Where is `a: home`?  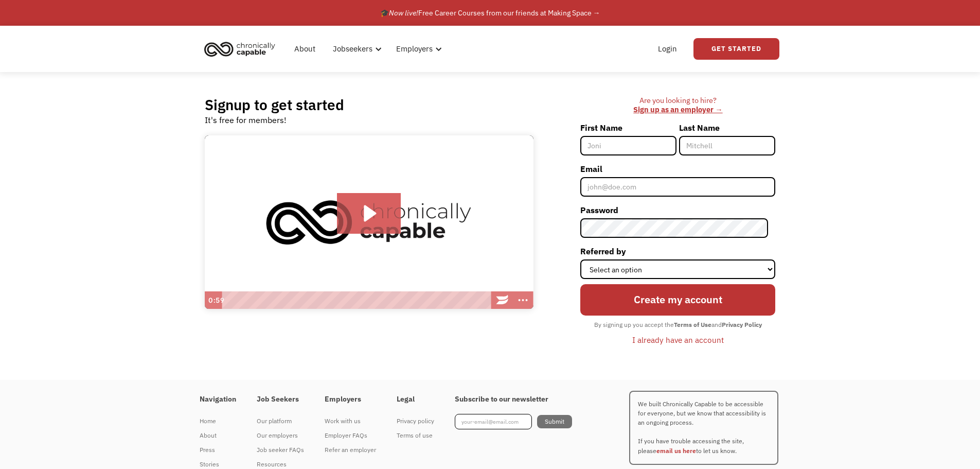
a: home is located at coordinates (242, 49).